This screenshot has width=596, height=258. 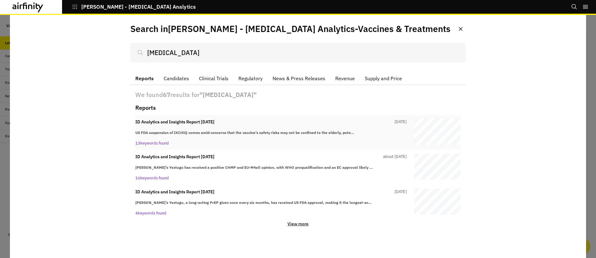 What do you see at coordinates (245, 132) in the screenshot?
I see `strong: US FDA suspension of IXCHIQ comes amid concerns that the vaccine’s safety risks may not be confin...` at bounding box center [245, 132].